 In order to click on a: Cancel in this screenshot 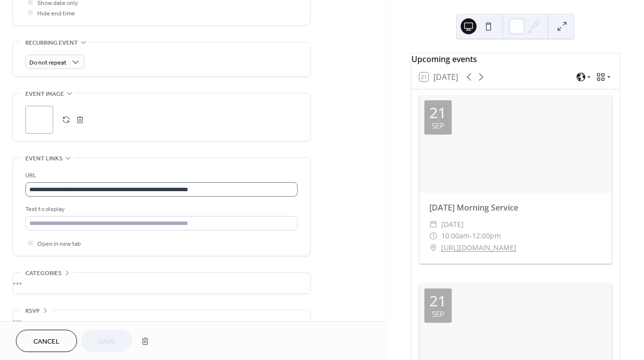, I will do `click(46, 341)`.